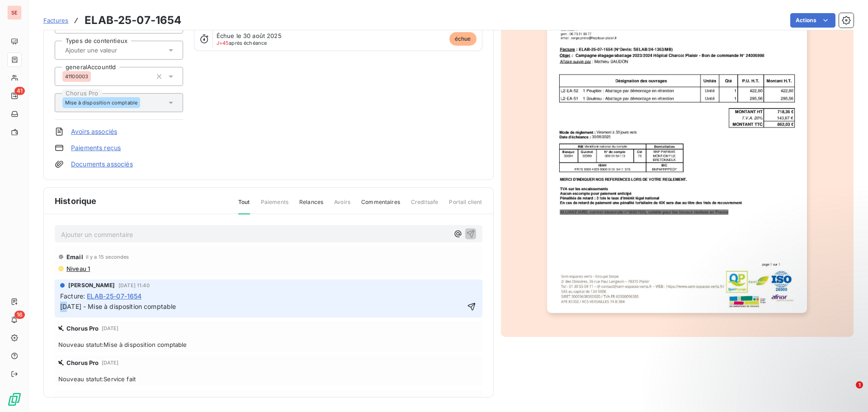  What do you see at coordinates (102, 164) in the screenshot?
I see `a: Documents associés` at bounding box center [102, 164].